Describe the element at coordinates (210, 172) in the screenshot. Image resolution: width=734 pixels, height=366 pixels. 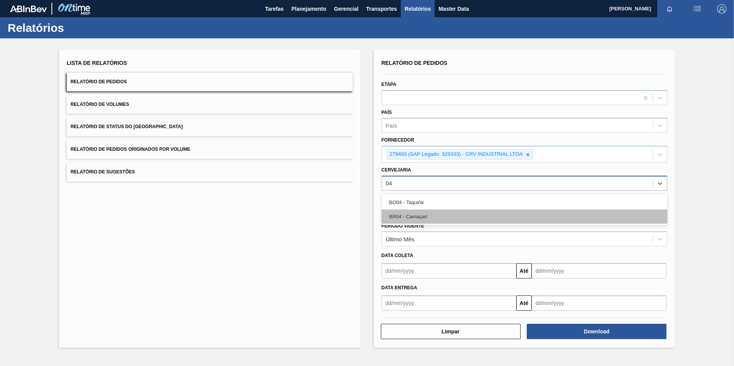
I see `button: Relatório de Sugestões` at that location.